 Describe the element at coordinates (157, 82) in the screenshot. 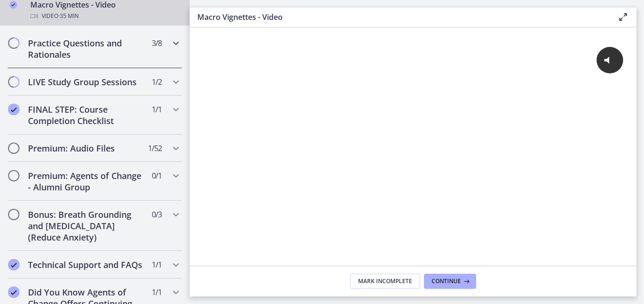

I see `span: 1 / 2` at that location.